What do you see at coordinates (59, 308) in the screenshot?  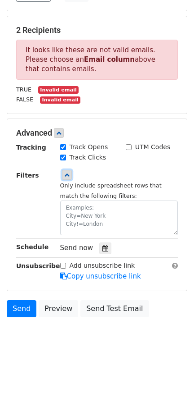 I see `a: Preview` at bounding box center [59, 308].